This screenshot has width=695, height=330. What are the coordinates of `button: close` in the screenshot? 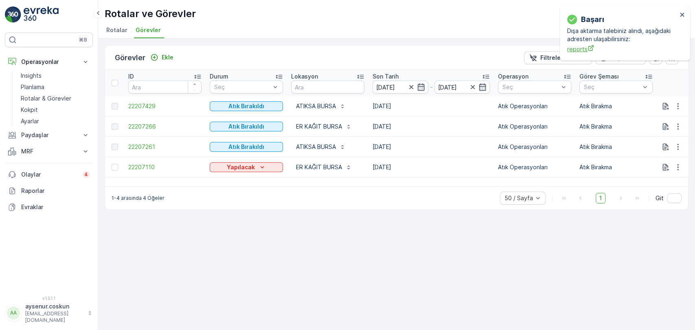 It's located at (682, 15).